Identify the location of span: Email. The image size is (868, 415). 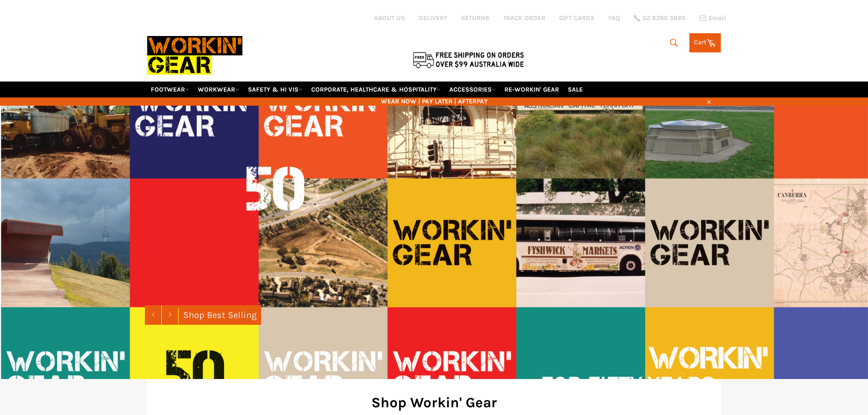
(717, 18).